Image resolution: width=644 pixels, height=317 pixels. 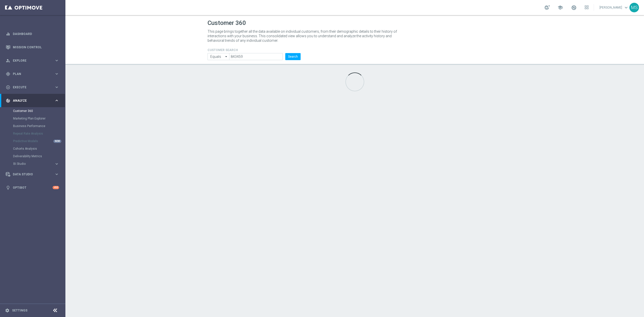 I want to click on h4: CUSTOMER SEARCH, so click(x=254, y=50).